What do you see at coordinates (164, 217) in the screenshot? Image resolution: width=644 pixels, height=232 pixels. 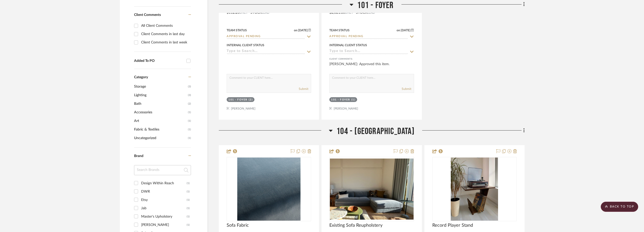 I see `div: Master's Upholstery` at bounding box center [164, 217].